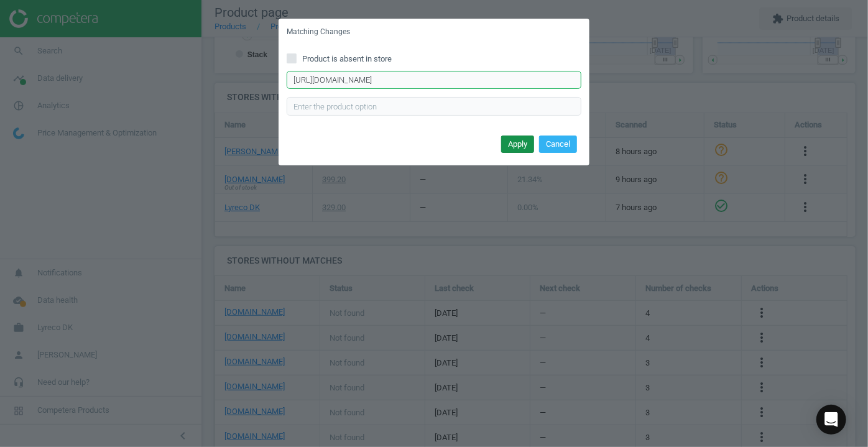  I want to click on button: Cancel, so click(558, 144).